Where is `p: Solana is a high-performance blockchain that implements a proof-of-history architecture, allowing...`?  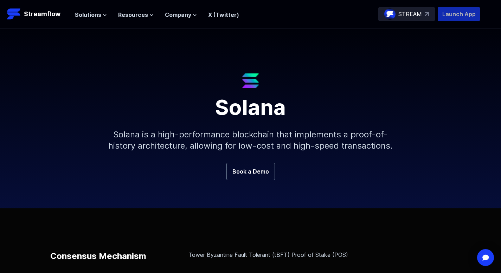 p: Solana is a high-performance blockchain that implements a proof-of-history architecture, allowing... is located at coordinates (251, 140).